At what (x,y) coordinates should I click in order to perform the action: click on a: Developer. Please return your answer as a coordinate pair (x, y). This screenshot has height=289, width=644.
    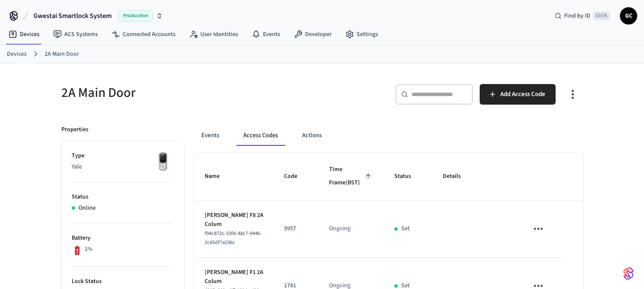
    Looking at the image, I should click on (313, 34).